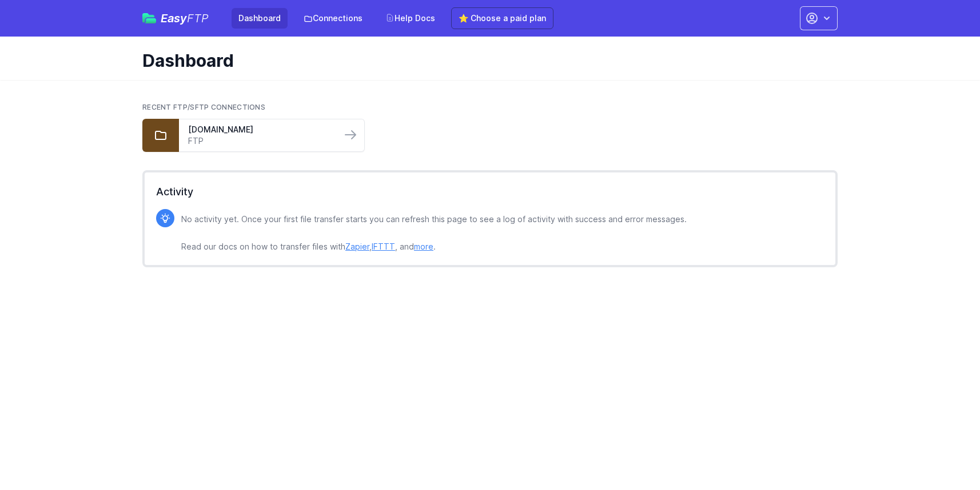 The width and height of the screenshot is (980, 490). I want to click on a: IFTTT, so click(383, 247).